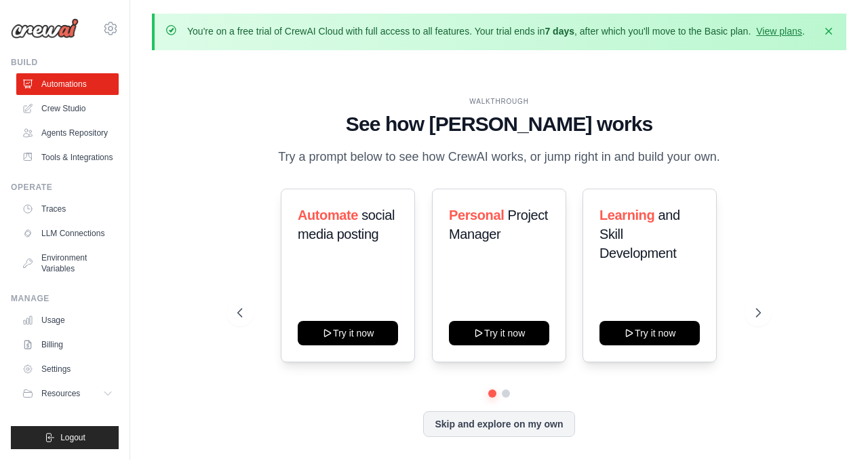  I want to click on span: Logout, so click(72, 438).